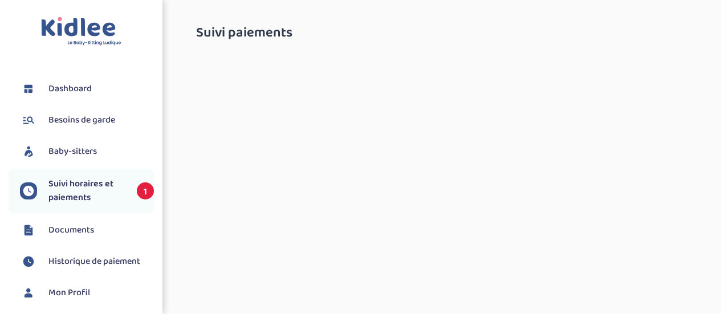  I want to click on img: dashboard.svg, so click(29, 89).